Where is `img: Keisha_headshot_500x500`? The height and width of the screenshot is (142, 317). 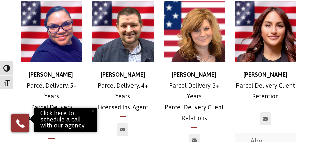 img: Keisha_headshot_500x500 is located at coordinates (51, 32).